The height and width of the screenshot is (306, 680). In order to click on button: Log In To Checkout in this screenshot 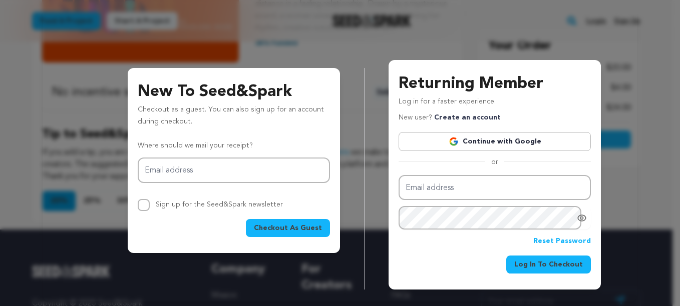, I will do `click(548, 265)`.